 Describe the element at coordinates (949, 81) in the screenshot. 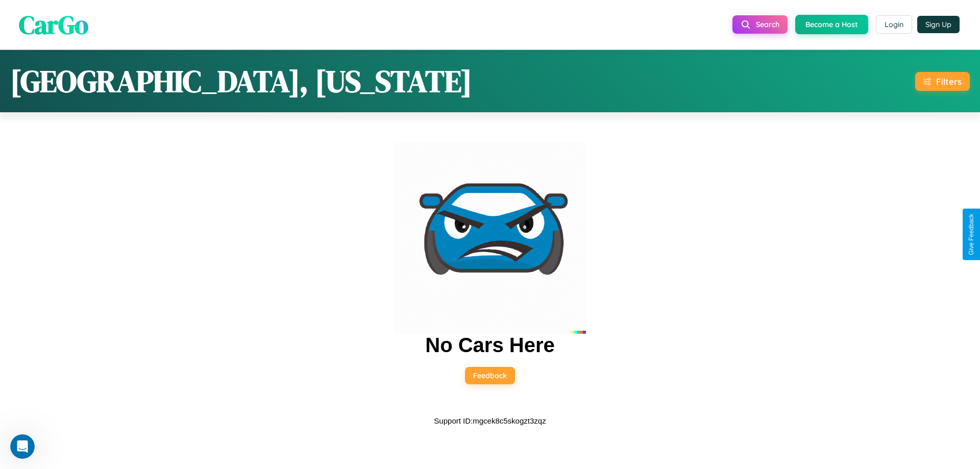

I see `div: Filters` at that location.